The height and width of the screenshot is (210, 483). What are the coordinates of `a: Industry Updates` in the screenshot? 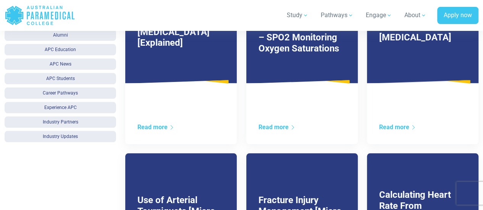 It's located at (60, 137).